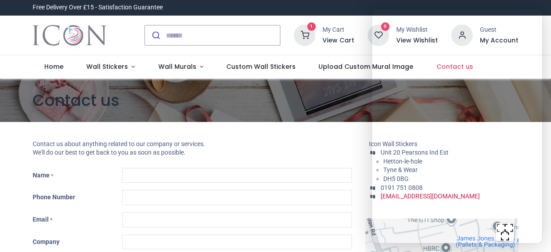  Describe the element at coordinates (54, 67) in the screenshot. I see `span: Home` at that location.